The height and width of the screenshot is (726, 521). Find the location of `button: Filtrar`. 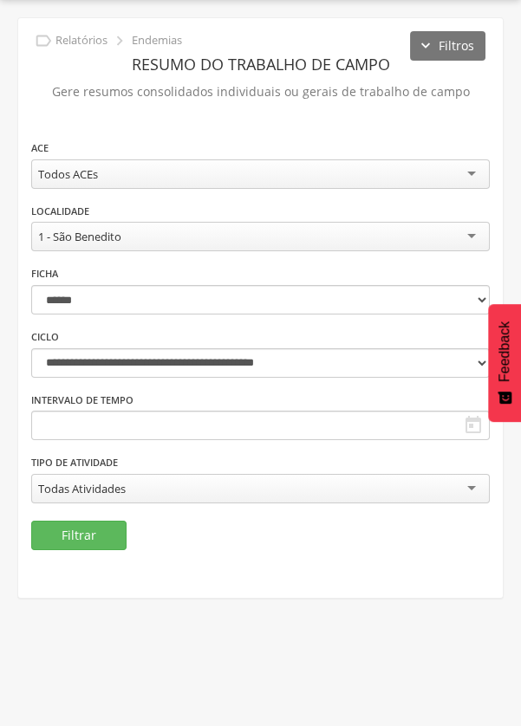

button: Filtrar is located at coordinates (79, 535).